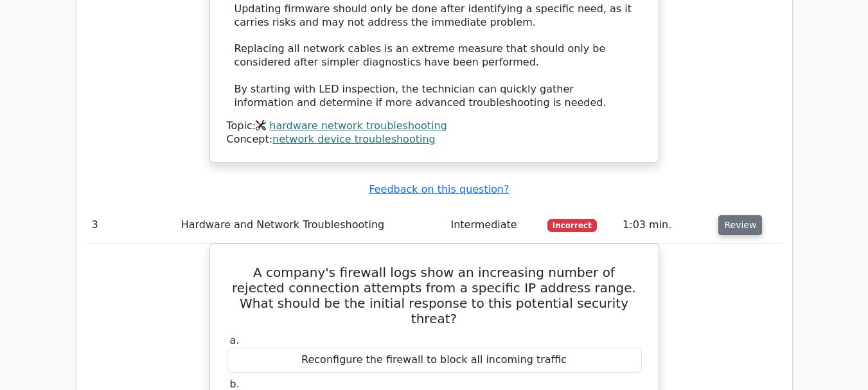  I want to click on button: Review, so click(740, 225).